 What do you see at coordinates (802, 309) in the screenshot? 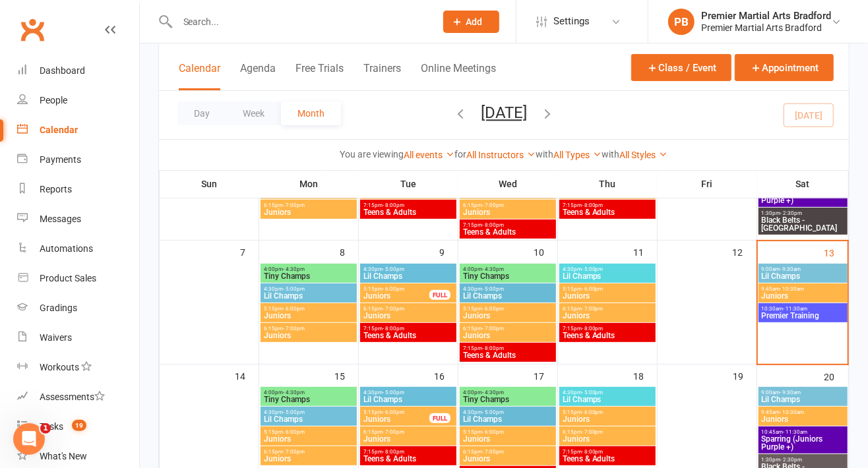
I see `span: 10:30am` at bounding box center [802, 309].